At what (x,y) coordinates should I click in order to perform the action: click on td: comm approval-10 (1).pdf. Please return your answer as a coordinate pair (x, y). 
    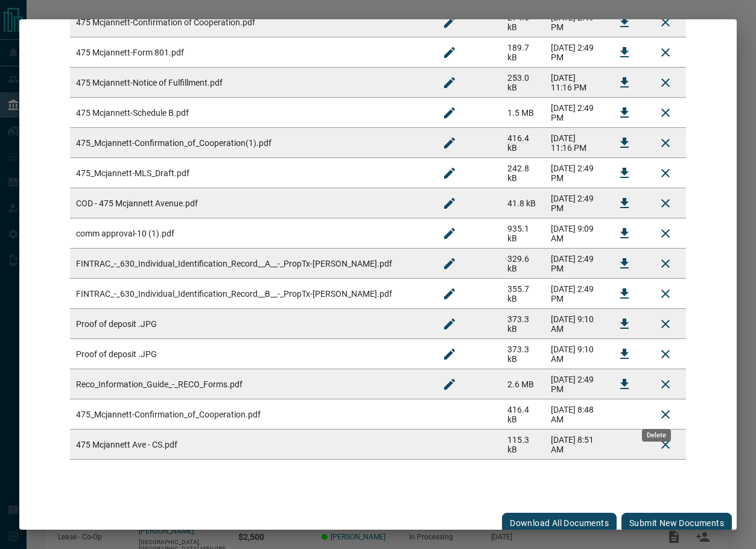
    Looking at the image, I should click on (249, 234).